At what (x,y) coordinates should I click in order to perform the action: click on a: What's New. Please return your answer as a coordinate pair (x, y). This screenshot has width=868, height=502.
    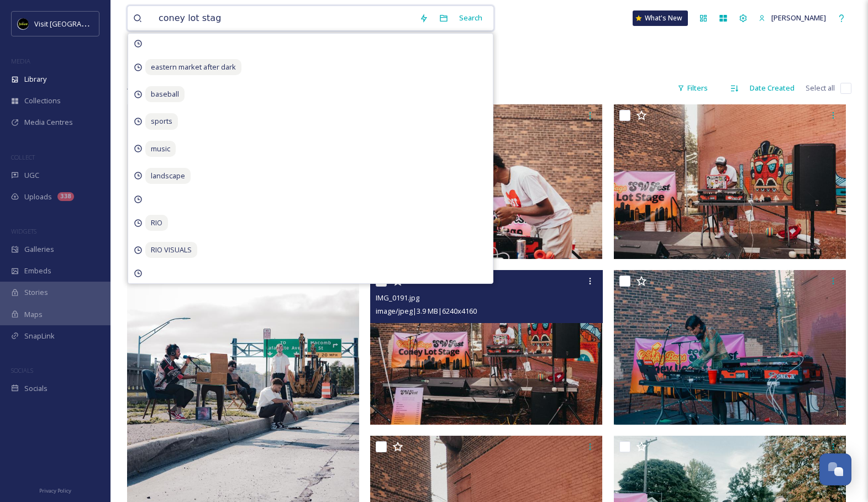
    Looking at the image, I should click on (660, 18).